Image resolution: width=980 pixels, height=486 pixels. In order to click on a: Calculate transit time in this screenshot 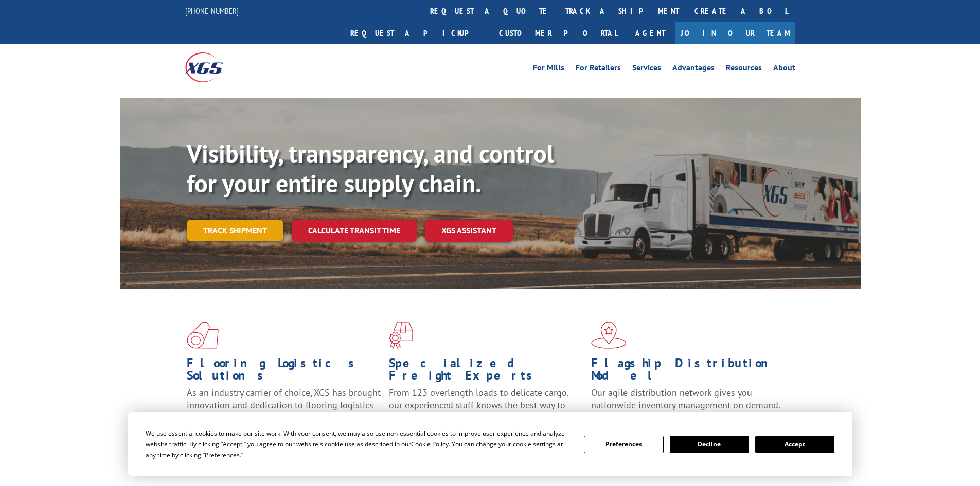, I will do `click(354, 231)`.